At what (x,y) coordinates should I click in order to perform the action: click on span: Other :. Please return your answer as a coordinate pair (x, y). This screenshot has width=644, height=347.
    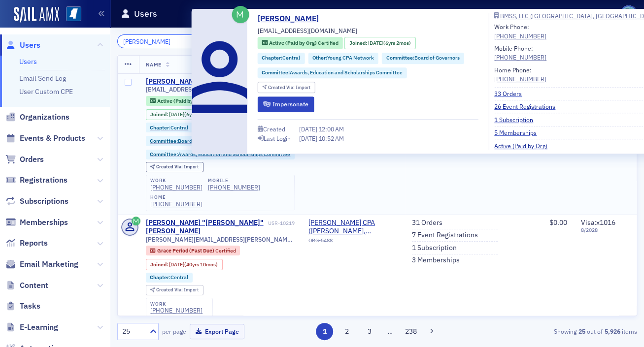
    Looking at the image, I should click on (320, 58).